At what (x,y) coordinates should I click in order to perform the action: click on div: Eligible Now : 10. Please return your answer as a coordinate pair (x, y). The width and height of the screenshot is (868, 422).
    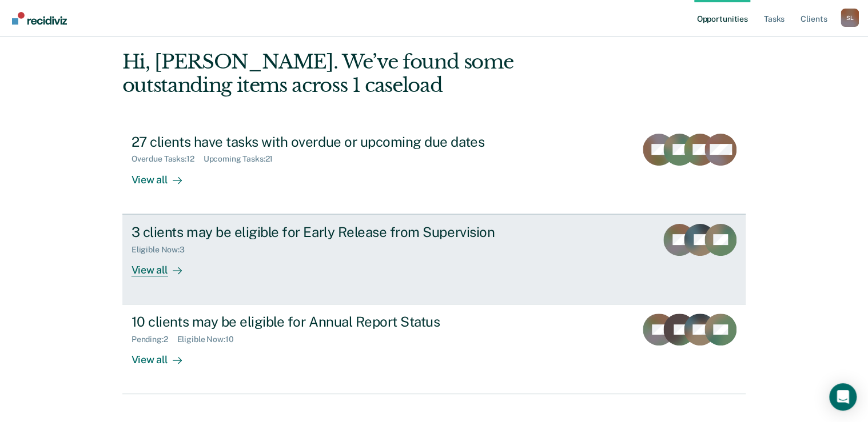
    Looking at the image, I should click on (209, 339).